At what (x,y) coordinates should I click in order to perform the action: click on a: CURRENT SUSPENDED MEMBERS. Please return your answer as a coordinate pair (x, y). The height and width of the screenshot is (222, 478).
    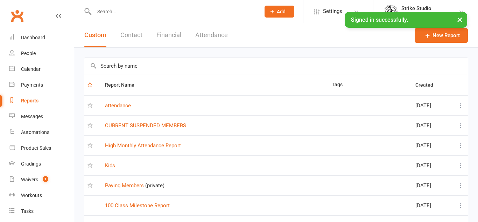
    Looking at the image, I should click on (146, 125).